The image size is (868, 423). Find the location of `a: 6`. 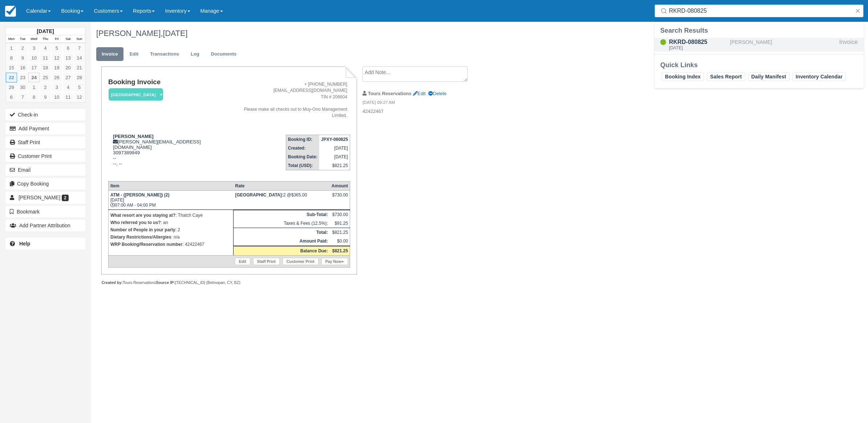

a: 6 is located at coordinates (11, 97).